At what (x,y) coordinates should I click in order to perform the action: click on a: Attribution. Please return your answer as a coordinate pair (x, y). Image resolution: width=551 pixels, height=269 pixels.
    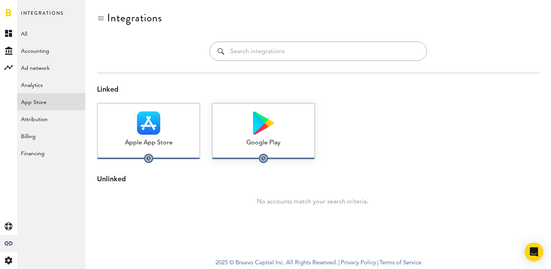
    Looking at the image, I should click on (51, 119).